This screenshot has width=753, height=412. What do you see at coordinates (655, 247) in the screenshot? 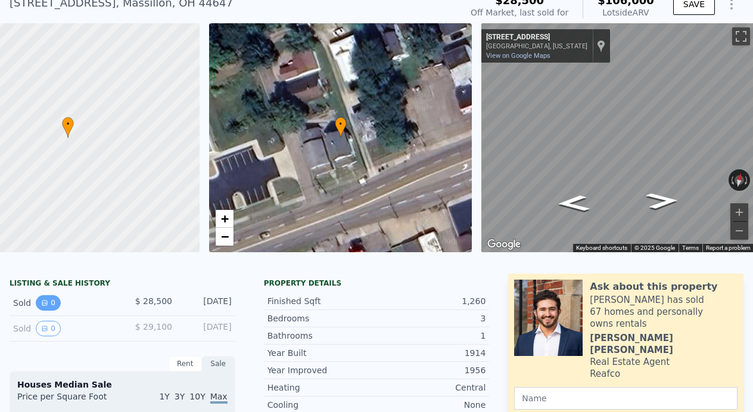
I see `span: © 2025 Google` at bounding box center [655, 247].